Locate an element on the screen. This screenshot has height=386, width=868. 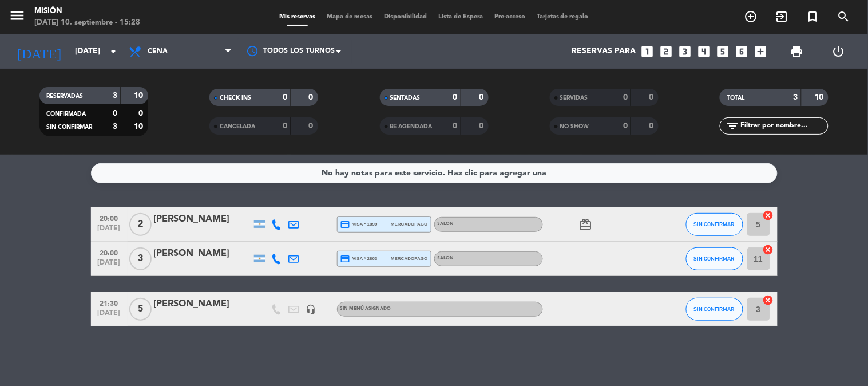
span: RE AGENDADA is located at coordinates (412, 127).